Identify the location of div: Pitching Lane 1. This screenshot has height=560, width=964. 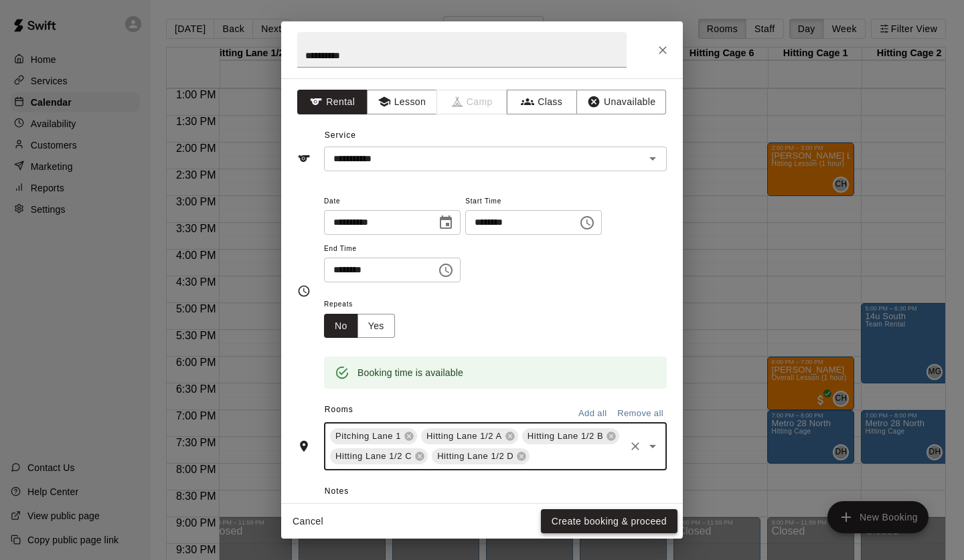
(373, 436).